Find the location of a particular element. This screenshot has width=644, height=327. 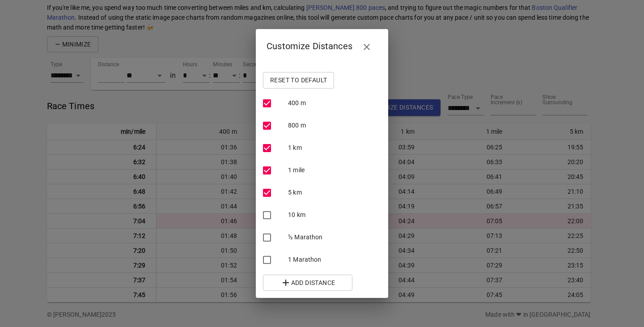

span: 1 mile is located at coordinates (296, 170).